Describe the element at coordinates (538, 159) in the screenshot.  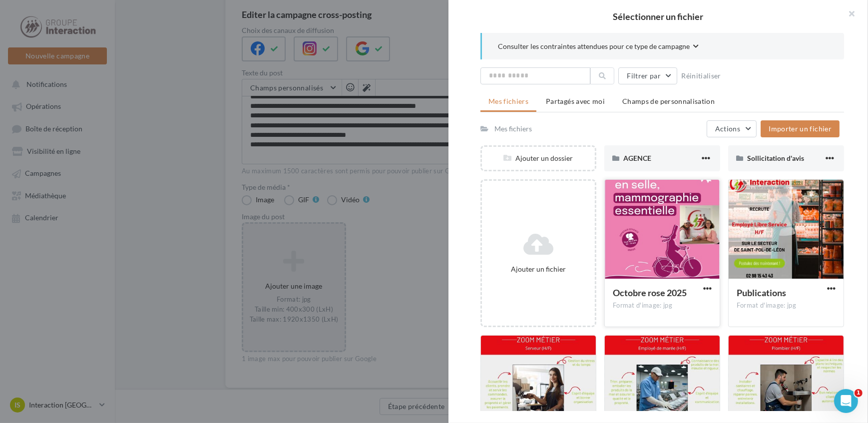
I see `div: Ajouter un dossier` at that location.